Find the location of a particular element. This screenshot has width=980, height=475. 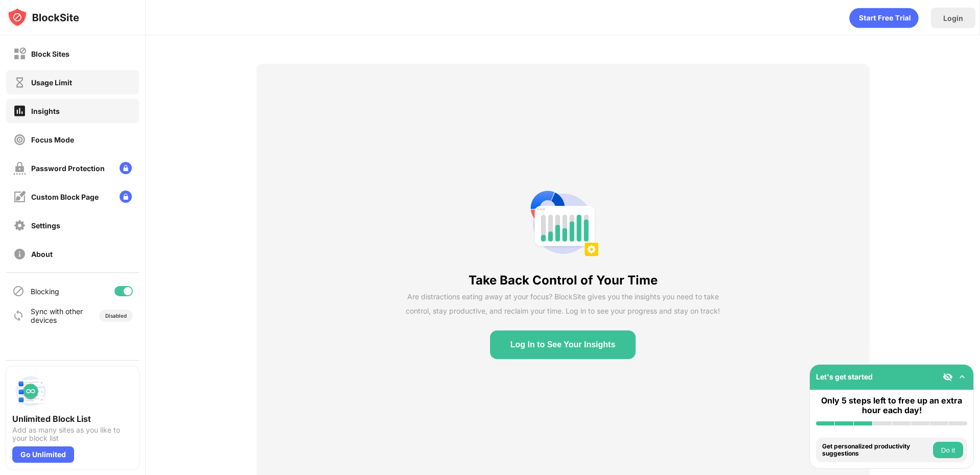

img: blocking-icon.svg is located at coordinates (18, 291).